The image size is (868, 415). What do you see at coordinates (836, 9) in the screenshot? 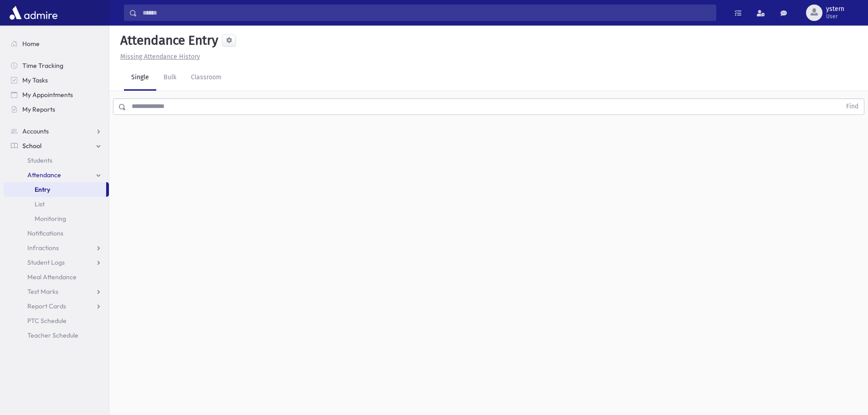
I see `span: ystern` at bounding box center [836, 9].